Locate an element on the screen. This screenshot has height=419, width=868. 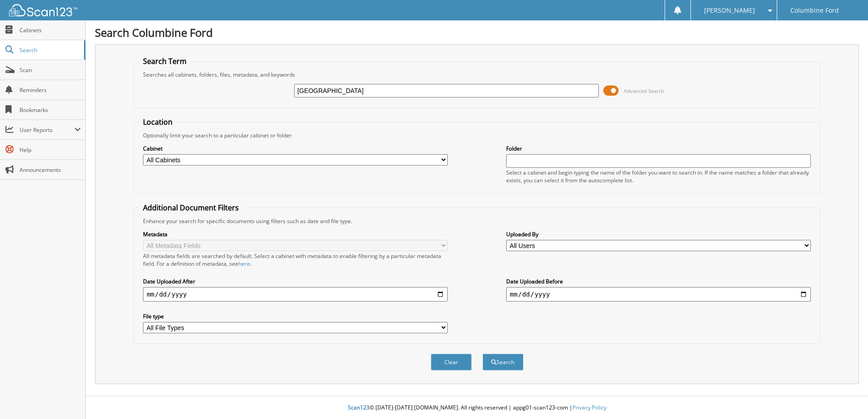
span: Bookmarks is located at coordinates (50, 109).